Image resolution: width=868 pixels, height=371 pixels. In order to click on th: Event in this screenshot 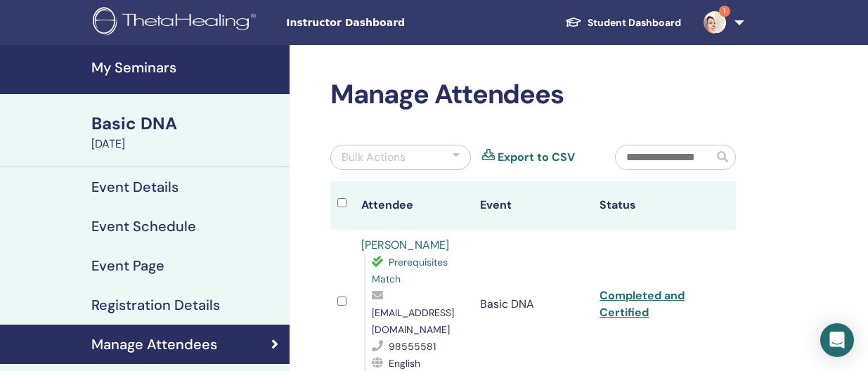, I will do `click(533, 205)`.